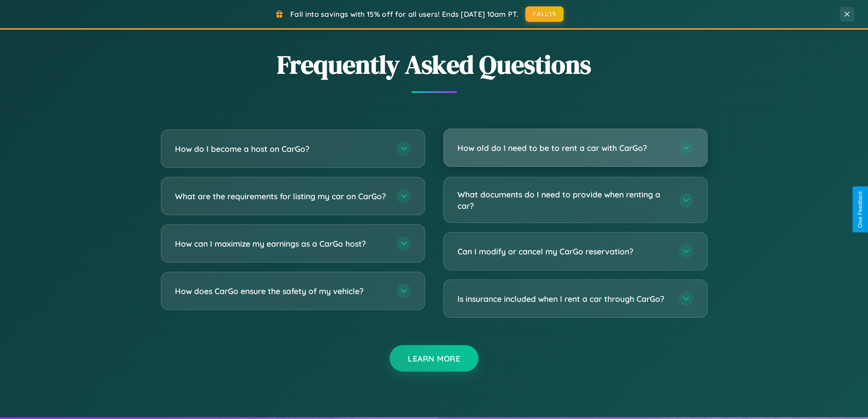 The image size is (868, 419). I want to click on h2: Frequently Asked Questions, so click(434, 64).